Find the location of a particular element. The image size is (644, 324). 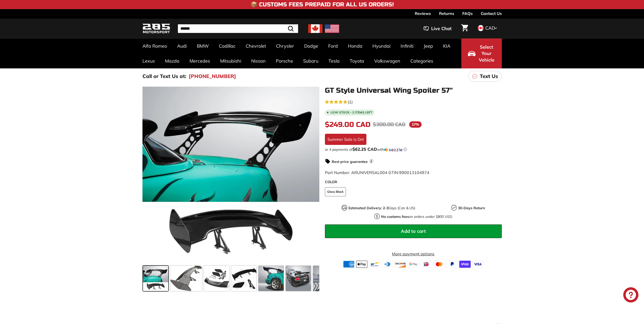

a: Nissan is located at coordinates (258, 61).